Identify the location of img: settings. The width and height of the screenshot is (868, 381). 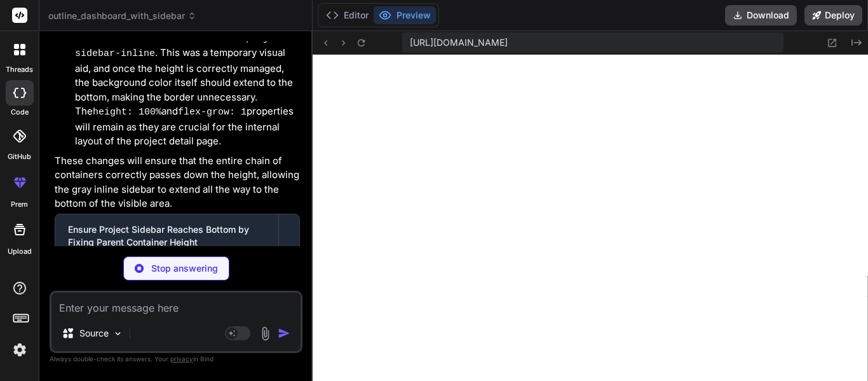
(20, 350).